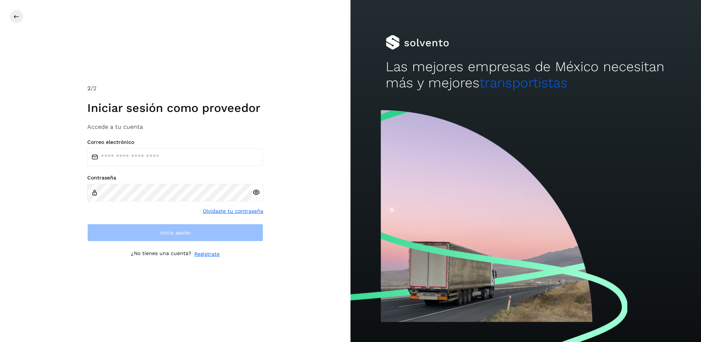 This screenshot has height=342, width=701. Describe the element at coordinates (175, 142) in the screenshot. I see `label: Correo electrónico` at that location.